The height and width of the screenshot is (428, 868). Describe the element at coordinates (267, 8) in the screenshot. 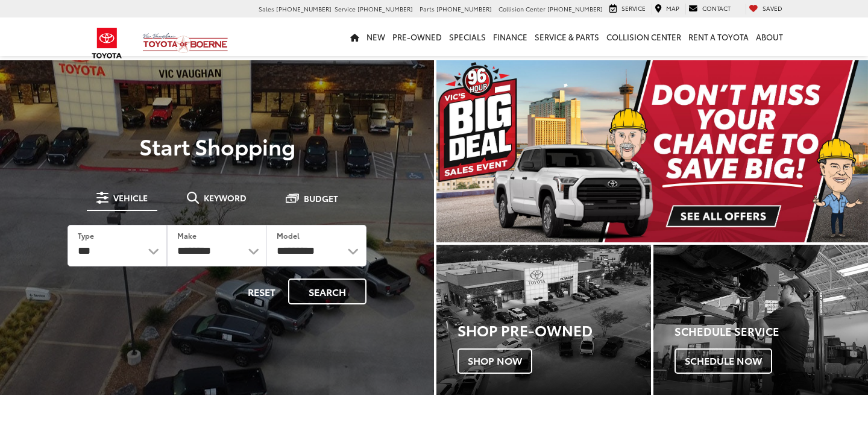

I see `span: Sales` at that location.